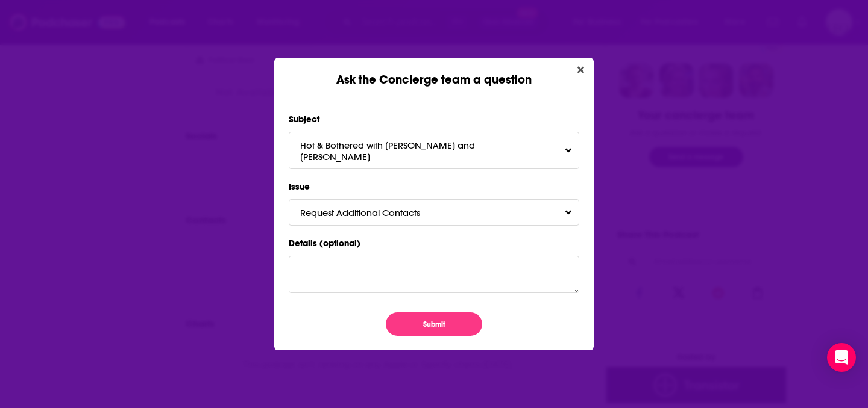 This screenshot has height=408, width=868. I want to click on span: Request Additional Contacts, so click(372, 213).